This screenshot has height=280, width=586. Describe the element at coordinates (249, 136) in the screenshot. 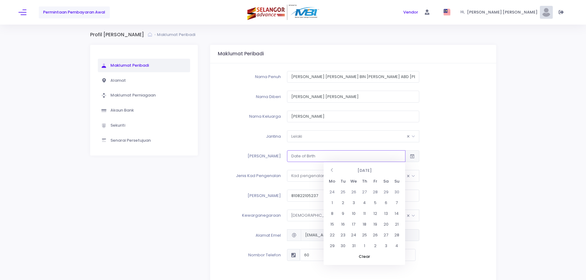

I see `label: Jantina` at that location.